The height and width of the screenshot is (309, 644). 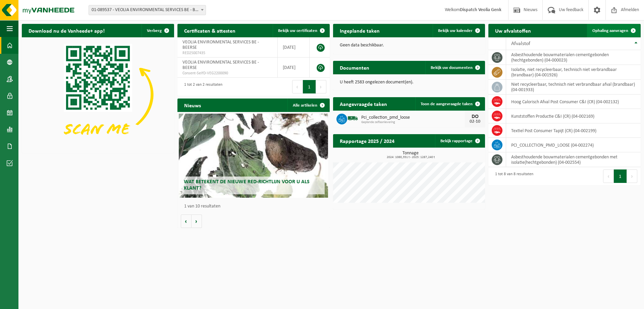 What do you see at coordinates (158, 31) in the screenshot?
I see `button: Verberg` at bounding box center [158, 31].